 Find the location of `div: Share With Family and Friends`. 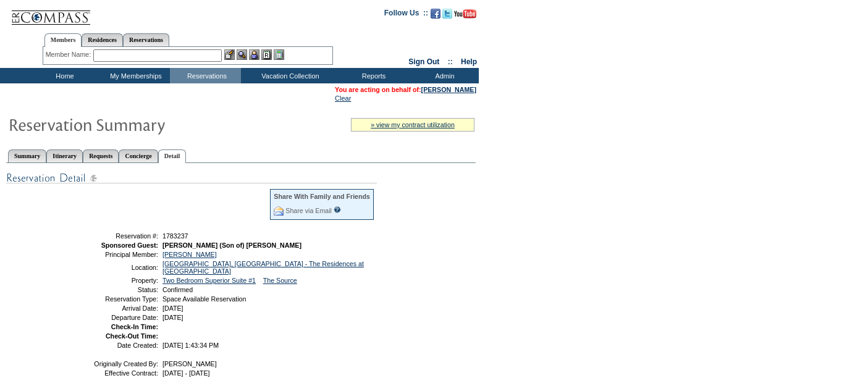

div: Share With Family and Friends is located at coordinates (322, 196).